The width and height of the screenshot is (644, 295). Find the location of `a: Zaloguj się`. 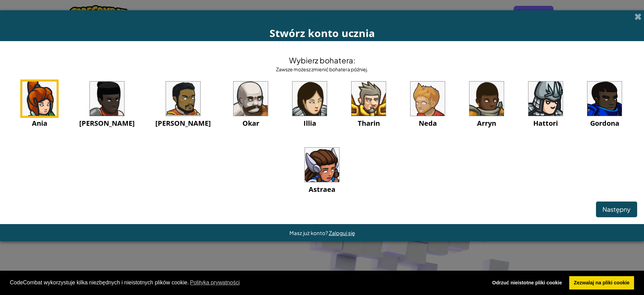

a: Zaloguj się is located at coordinates (341, 233).